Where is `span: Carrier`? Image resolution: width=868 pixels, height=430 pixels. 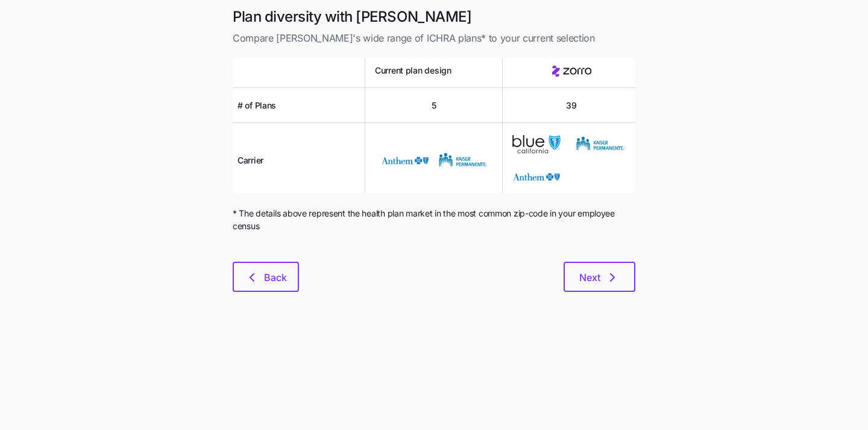 span: Carrier is located at coordinates (250, 161).